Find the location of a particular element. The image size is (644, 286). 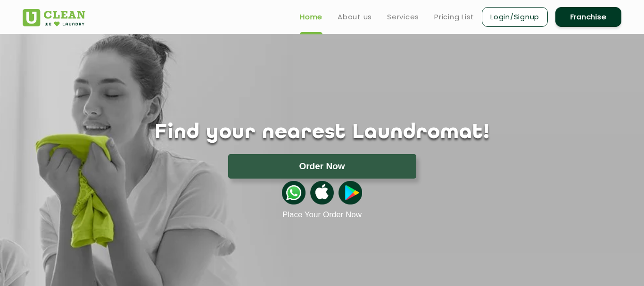

a: Franchise is located at coordinates (588, 17).